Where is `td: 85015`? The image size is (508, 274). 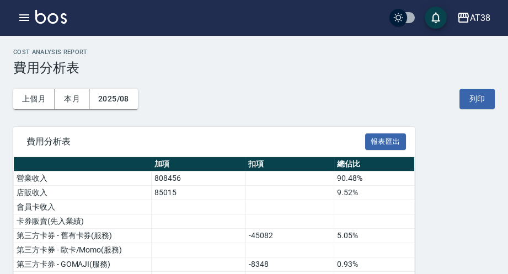 td: 85015 is located at coordinates (199, 193).